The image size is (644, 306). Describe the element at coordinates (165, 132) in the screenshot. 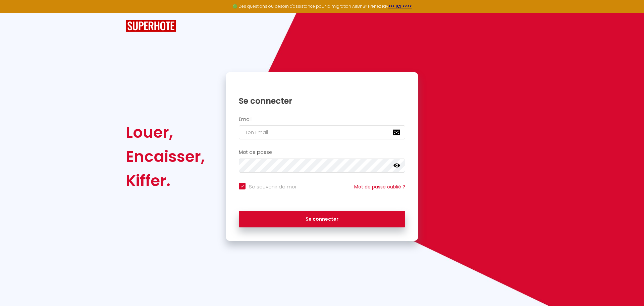

I see `div: Louer,` at that location.